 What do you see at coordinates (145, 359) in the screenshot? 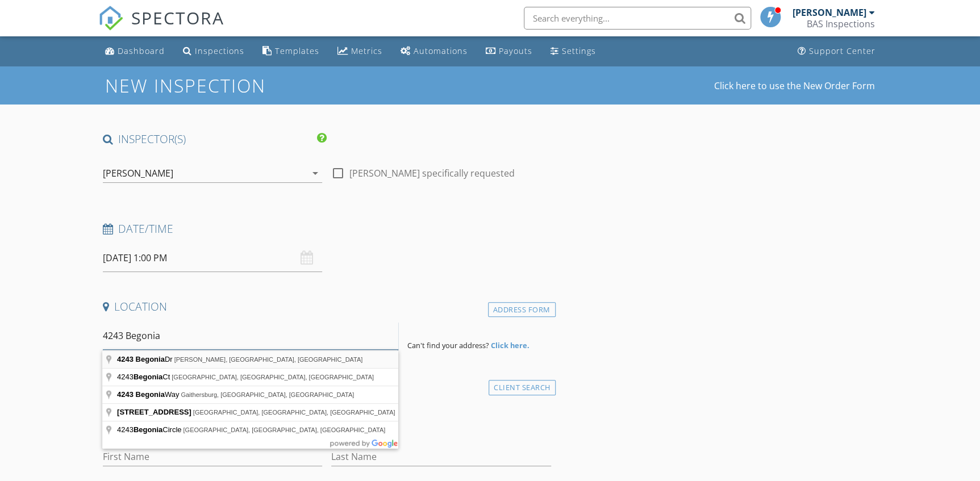
I see `span: Dr` at bounding box center [145, 359].